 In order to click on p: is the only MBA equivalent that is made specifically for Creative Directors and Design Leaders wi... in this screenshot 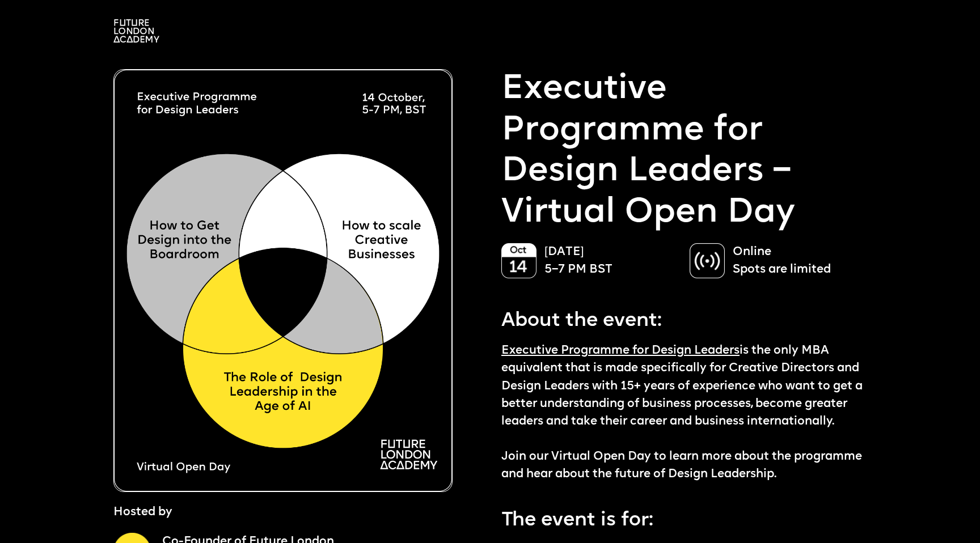, I will do `click(690, 412)`.